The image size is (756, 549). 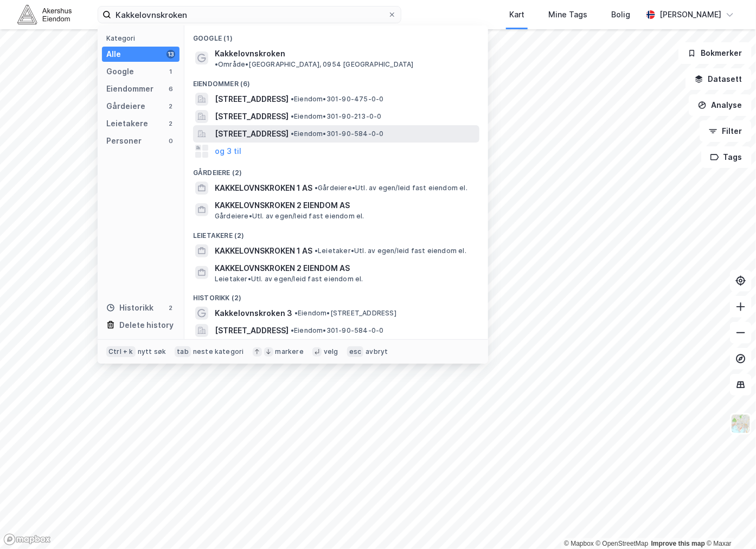 I want to click on div: Leietakere, so click(x=127, y=123).